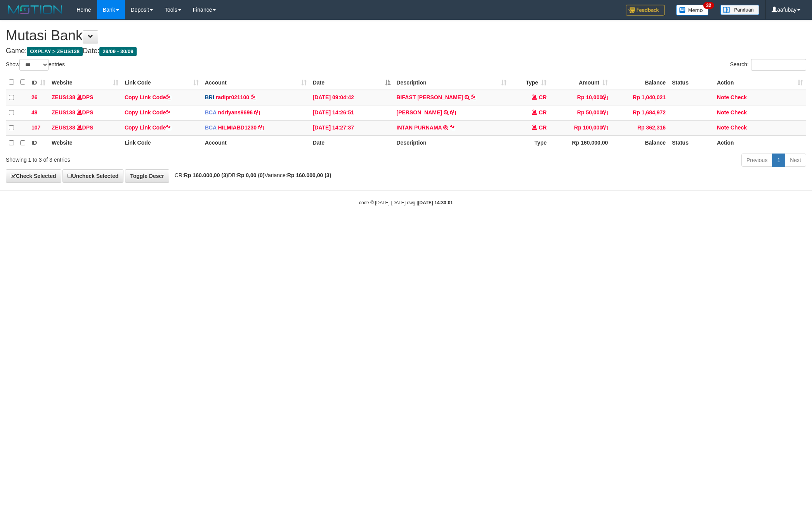 The height and width of the screenshot is (528, 812). What do you see at coordinates (406, 51) in the screenshot?
I see `h4: Game: Date:` at bounding box center [406, 51].